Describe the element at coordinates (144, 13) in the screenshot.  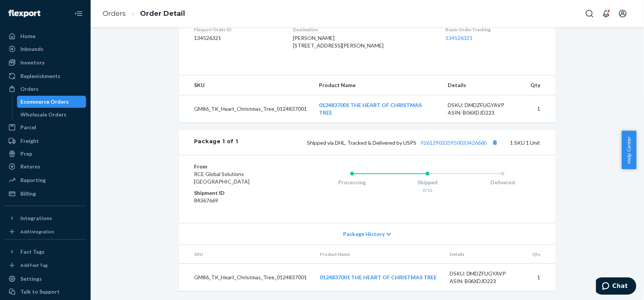
I see `ol: breadcrumbs` at that location.